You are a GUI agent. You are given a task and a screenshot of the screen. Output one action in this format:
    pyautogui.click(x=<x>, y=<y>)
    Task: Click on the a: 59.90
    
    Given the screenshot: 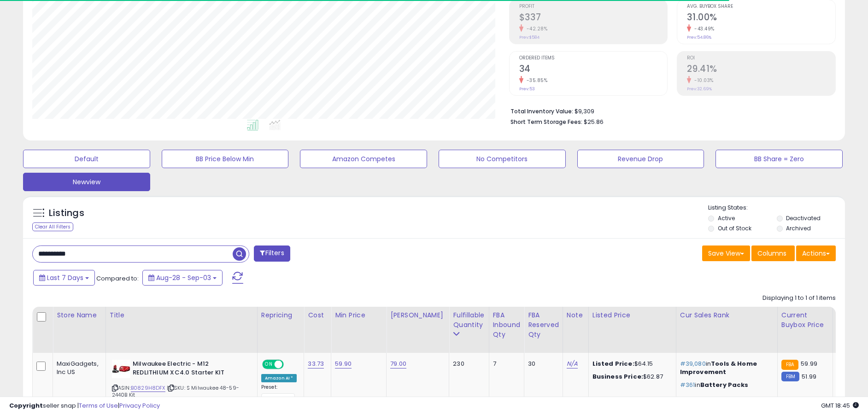 What is the action you would take?
    pyautogui.click(x=343, y=364)
    